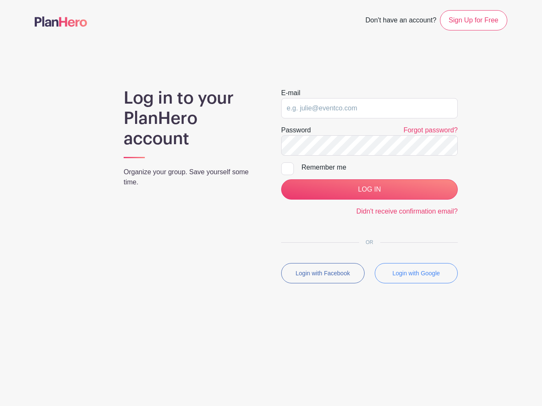 Image resolution: width=542 pixels, height=406 pixels. Describe the element at coordinates (369, 190) in the screenshot. I see `input: LOG IN` at that location.